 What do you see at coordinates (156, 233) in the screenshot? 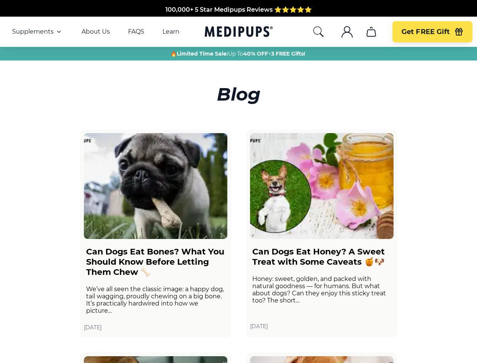
I see `a: Can Dogs Eat Bones? What You Should Know Before Letting Them Chew 🦴We’ve all seen the classic ima...` at bounding box center [156, 233].